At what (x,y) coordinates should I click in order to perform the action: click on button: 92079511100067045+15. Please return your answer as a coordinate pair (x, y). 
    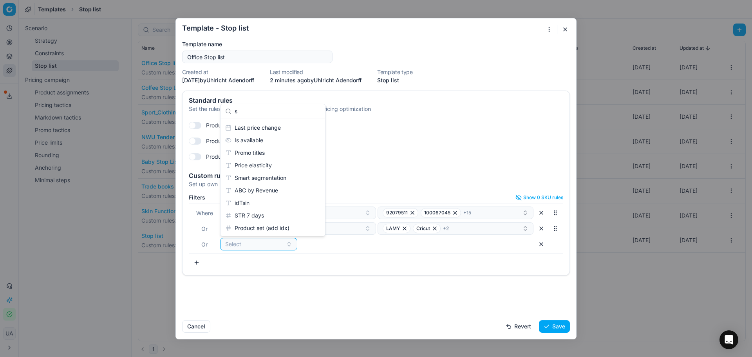
    Looking at the image, I should click on (456, 213).